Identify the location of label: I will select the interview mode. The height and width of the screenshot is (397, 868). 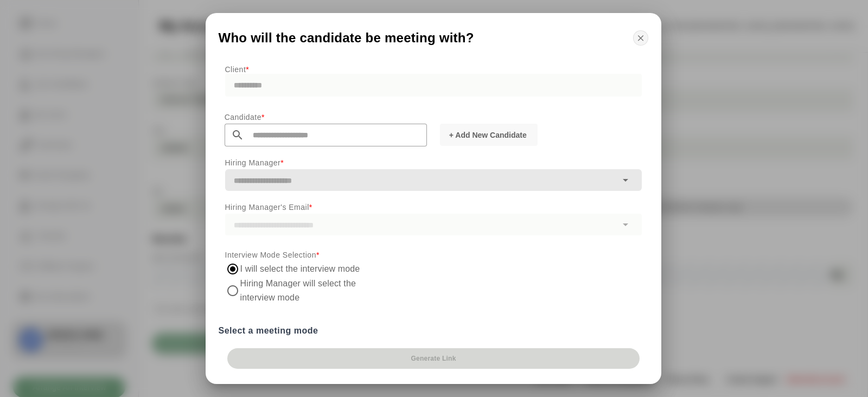
(300, 269).